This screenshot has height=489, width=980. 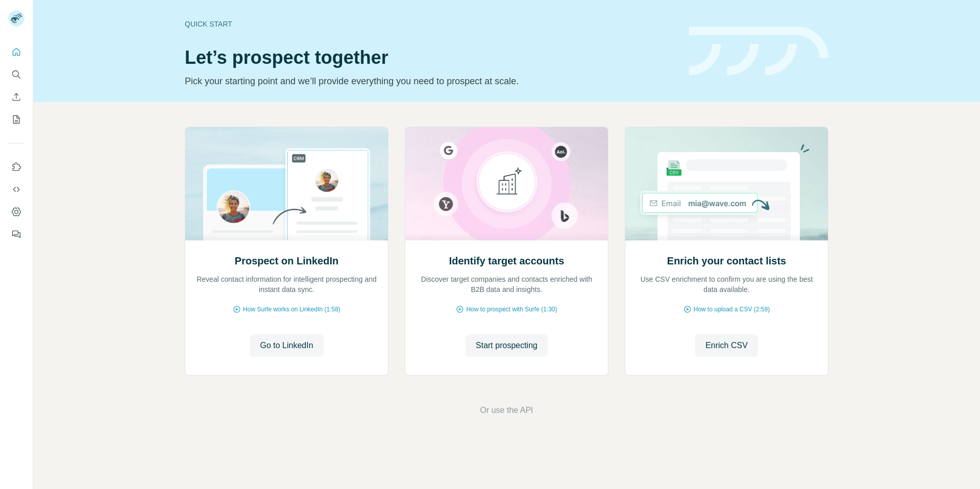 I want to click on img: Identify target accounts, so click(x=506, y=184).